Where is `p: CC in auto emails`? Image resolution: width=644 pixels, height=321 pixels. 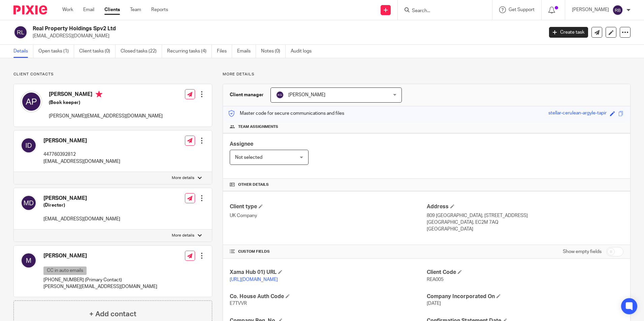 p: CC in auto emails is located at coordinates (65, 270).